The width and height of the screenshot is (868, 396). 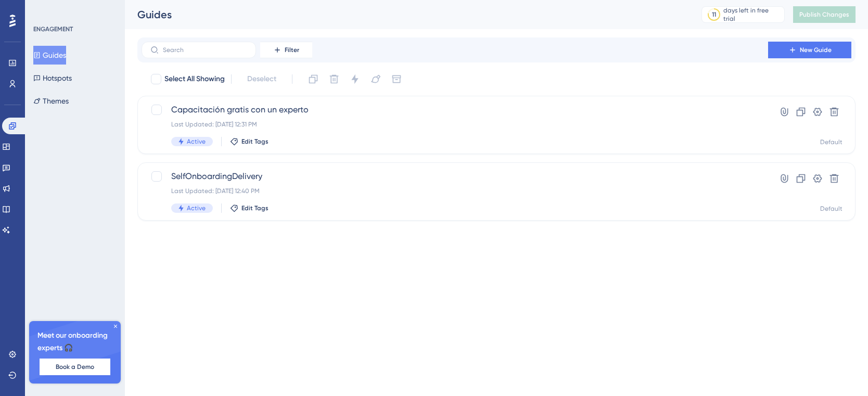 I want to click on span: Filter, so click(x=292, y=50).